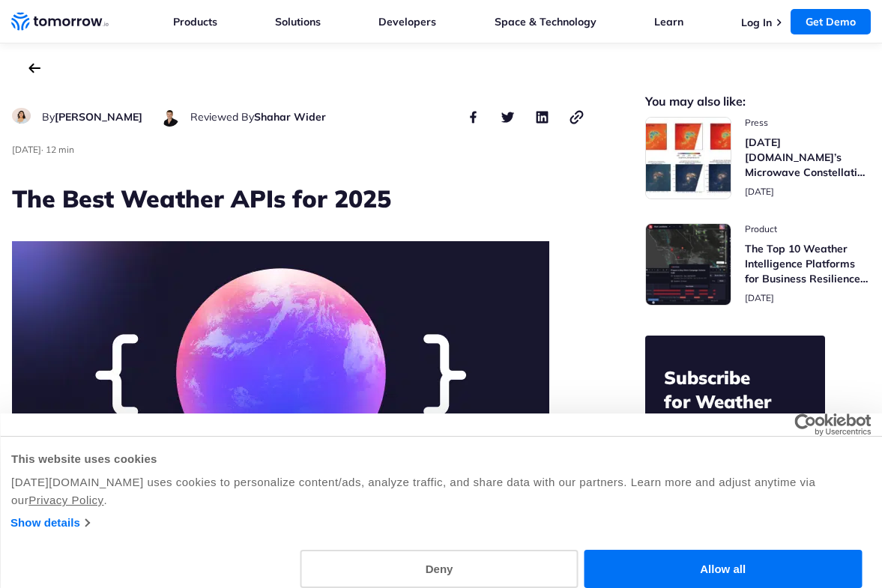  Describe the element at coordinates (169, 116) in the screenshot. I see `img: Shahar Wider` at that location.